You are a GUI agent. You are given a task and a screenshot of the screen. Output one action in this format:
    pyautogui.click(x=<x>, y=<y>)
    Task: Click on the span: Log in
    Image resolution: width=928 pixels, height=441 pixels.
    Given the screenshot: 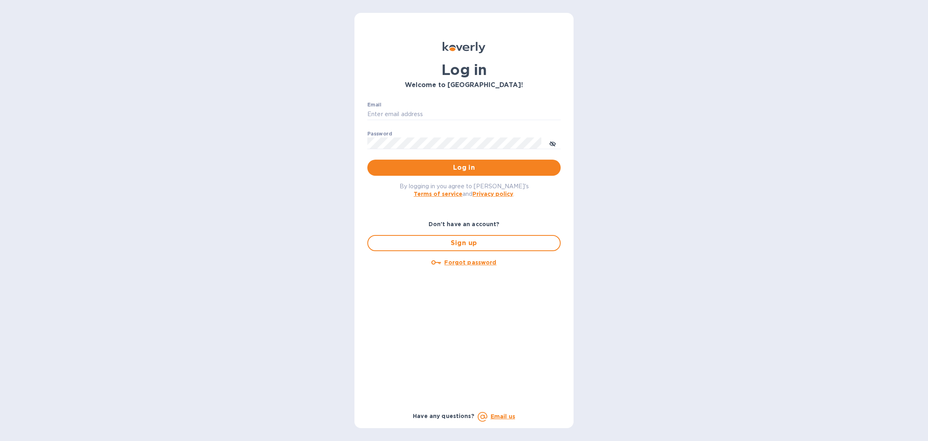 What is the action you would take?
    pyautogui.click(x=464, y=168)
    